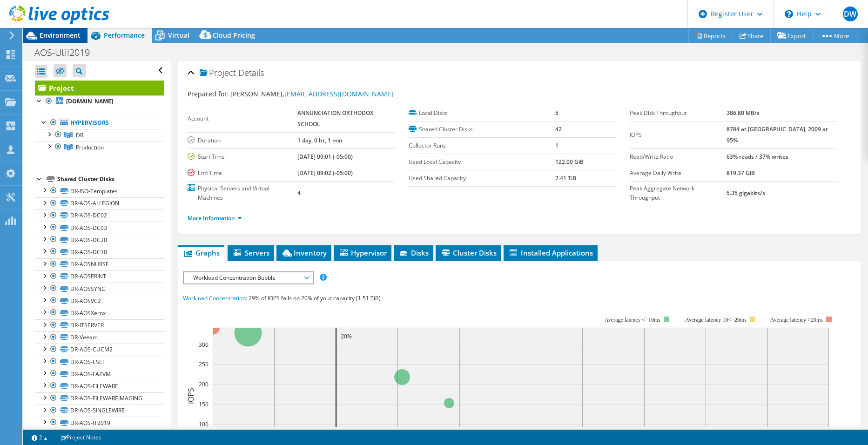 Image resolution: width=868 pixels, height=445 pixels. What do you see at coordinates (678, 135) in the screenshot?
I see `label: IOPS` at bounding box center [678, 135].